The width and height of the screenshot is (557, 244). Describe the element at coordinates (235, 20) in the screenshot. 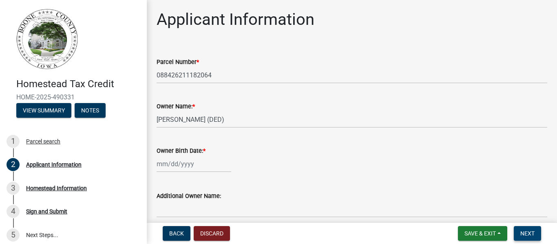

I see `h1: Applicant Information` at that location.